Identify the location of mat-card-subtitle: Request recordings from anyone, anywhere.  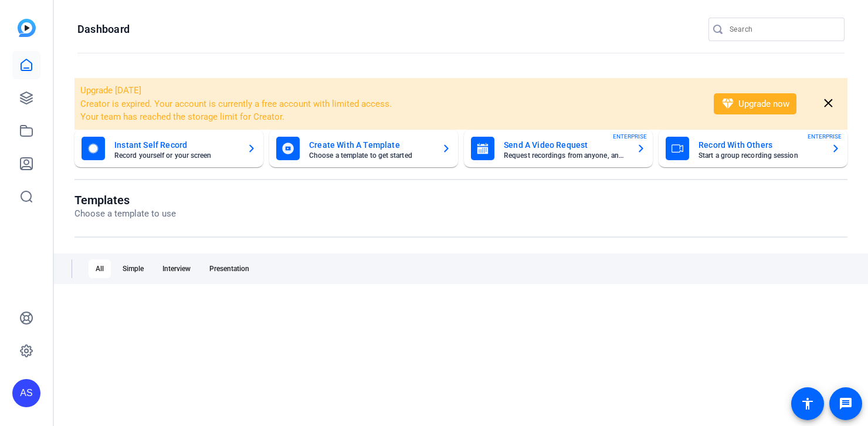
(565, 156).